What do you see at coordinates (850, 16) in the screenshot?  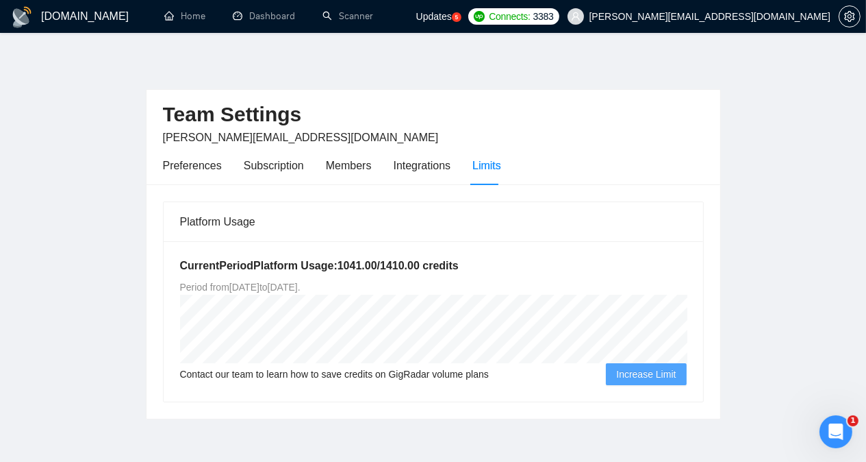 I see `span: setting` at bounding box center [850, 16].